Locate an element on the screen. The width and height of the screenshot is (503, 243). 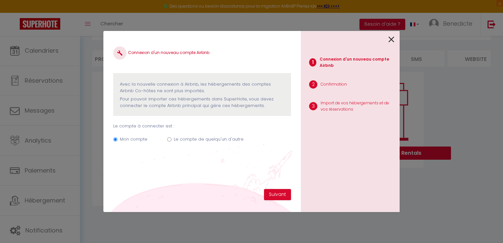
span: 3 is located at coordinates (313, 106).